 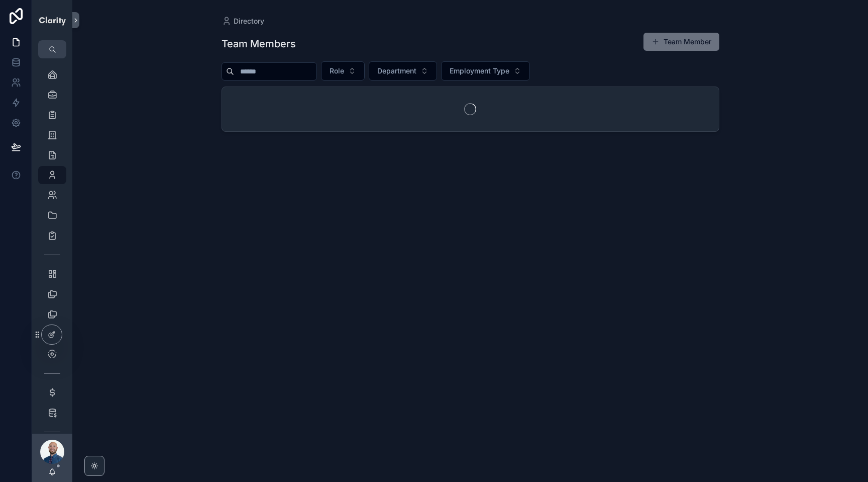 I want to click on button: Team Member, so click(x=681, y=41).